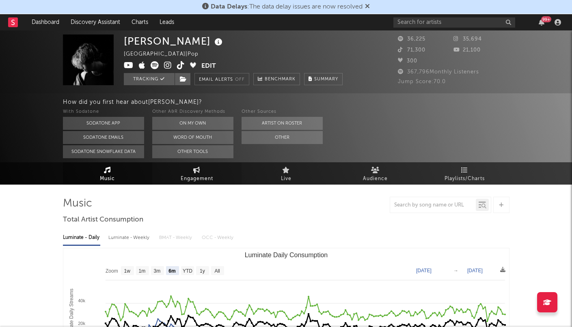  Describe the element at coordinates (130, 238) in the screenshot. I see `div: Luminate - Weekly` at that location.